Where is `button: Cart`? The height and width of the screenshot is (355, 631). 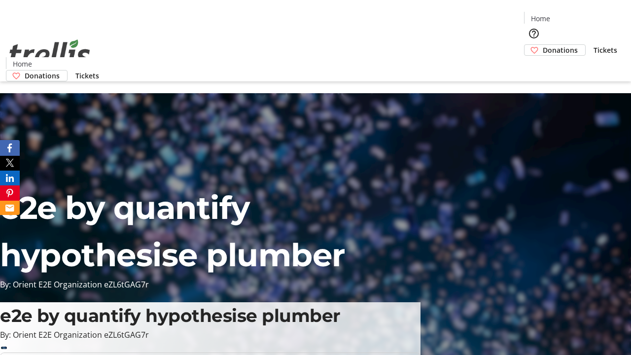
button: Cart is located at coordinates (534, 66).